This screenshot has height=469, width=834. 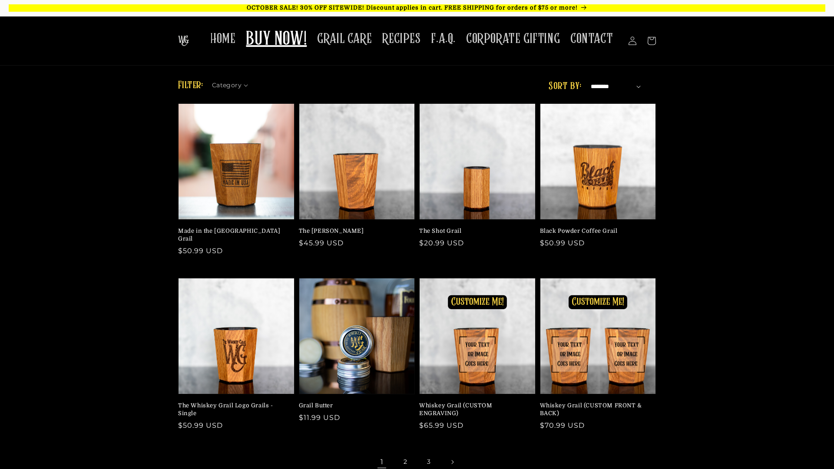 What do you see at coordinates (234, 410) in the screenshot?
I see `a: The Whiskey Grail Logo Grails - Single` at bounding box center [234, 410].